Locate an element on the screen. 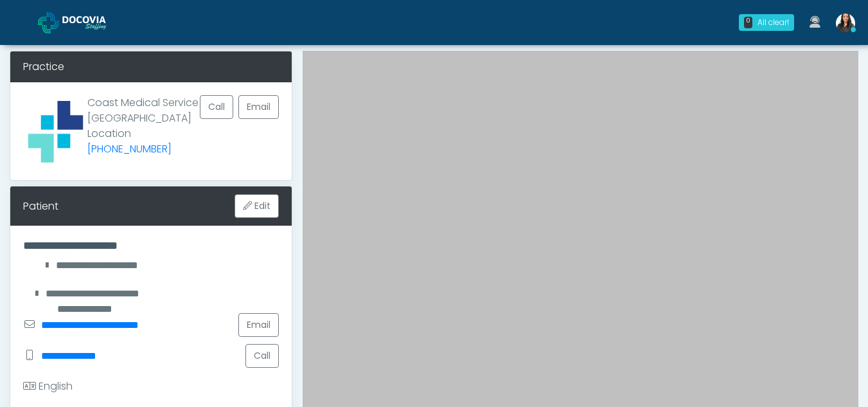  div: 0 is located at coordinates (748, 23).